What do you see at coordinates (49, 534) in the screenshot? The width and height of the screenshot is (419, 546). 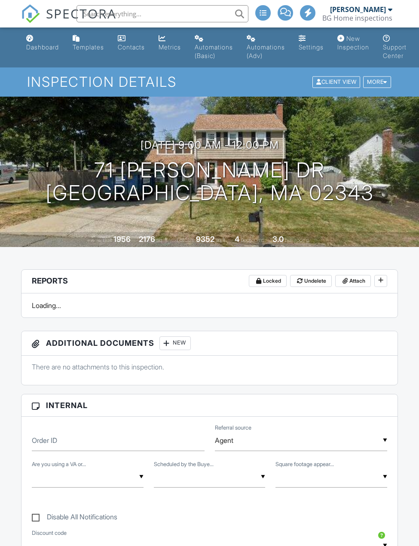 I see `label: Discount code` at bounding box center [49, 534].